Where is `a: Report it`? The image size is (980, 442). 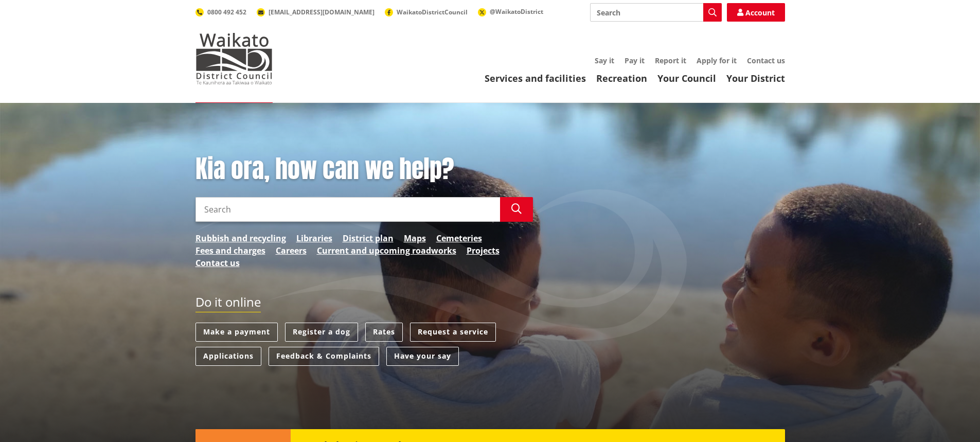
a: Report it is located at coordinates (670, 60).